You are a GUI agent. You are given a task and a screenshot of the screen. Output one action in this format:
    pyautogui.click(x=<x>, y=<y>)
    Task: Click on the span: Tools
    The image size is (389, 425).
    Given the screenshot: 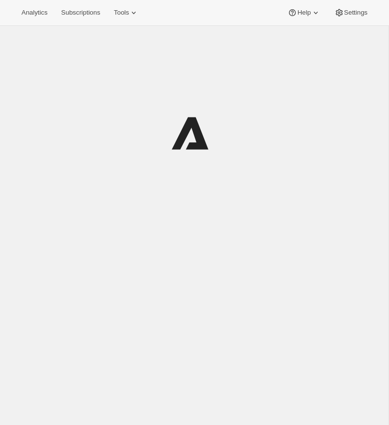 What is the action you would take?
    pyautogui.click(x=121, y=13)
    